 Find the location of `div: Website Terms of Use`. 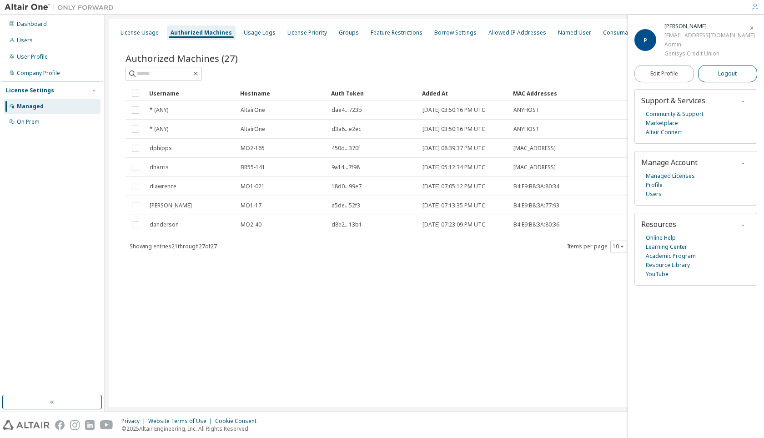

div: Website Terms of Use is located at coordinates (181, 421).